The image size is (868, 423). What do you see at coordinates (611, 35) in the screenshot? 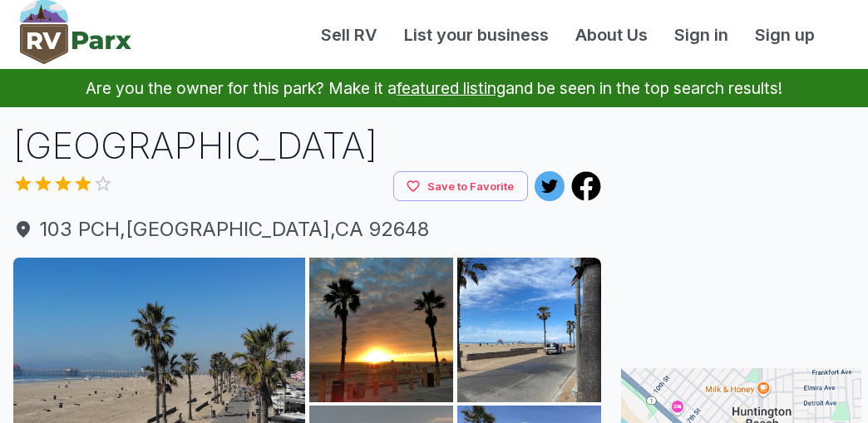
I see `a: About Us` at bounding box center [611, 35].